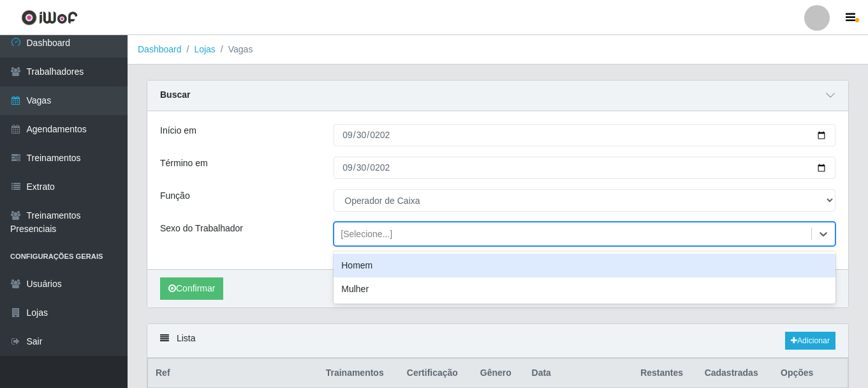  What do you see at coordinates (498, 340) in the screenshot?
I see `div: Lista` at bounding box center [498, 340].